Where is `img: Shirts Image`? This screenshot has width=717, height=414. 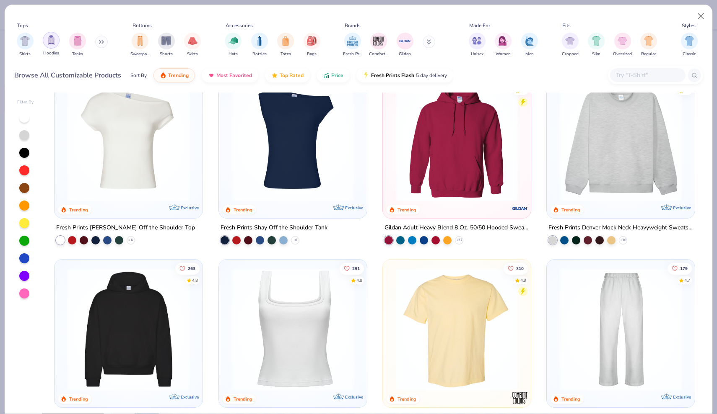 img: Shirts Image is located at coordinates (25, 41).